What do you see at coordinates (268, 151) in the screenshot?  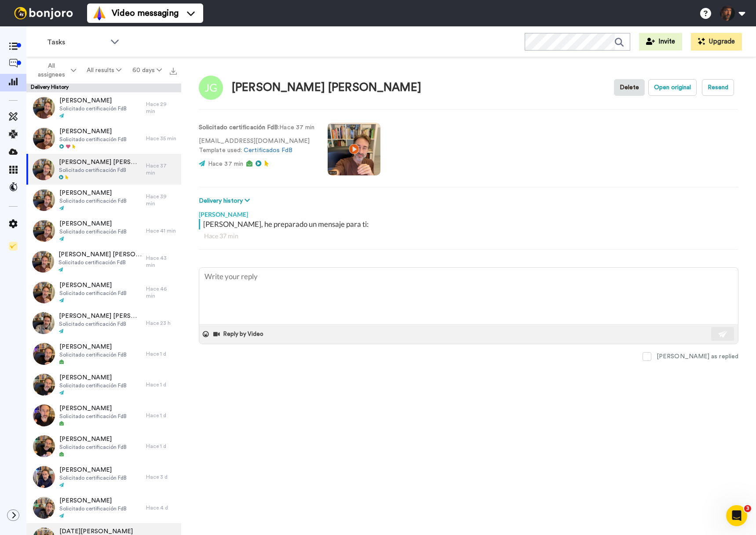 I see `a: Certificados FdB` at bounding box center [268, 151].